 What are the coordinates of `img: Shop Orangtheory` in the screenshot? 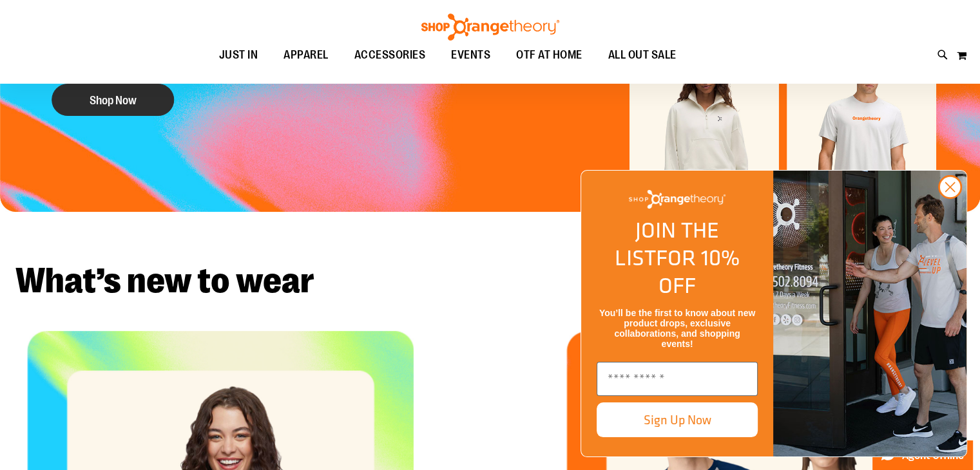 It's located at (870, 314).